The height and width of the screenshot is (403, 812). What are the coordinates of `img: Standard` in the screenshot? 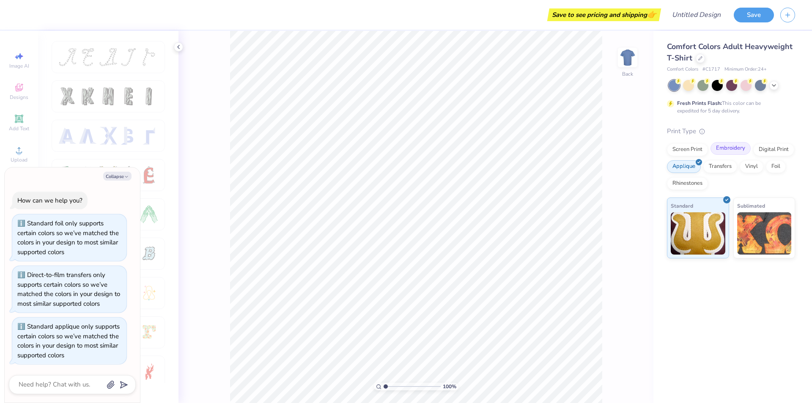 It's located at (698, 233).